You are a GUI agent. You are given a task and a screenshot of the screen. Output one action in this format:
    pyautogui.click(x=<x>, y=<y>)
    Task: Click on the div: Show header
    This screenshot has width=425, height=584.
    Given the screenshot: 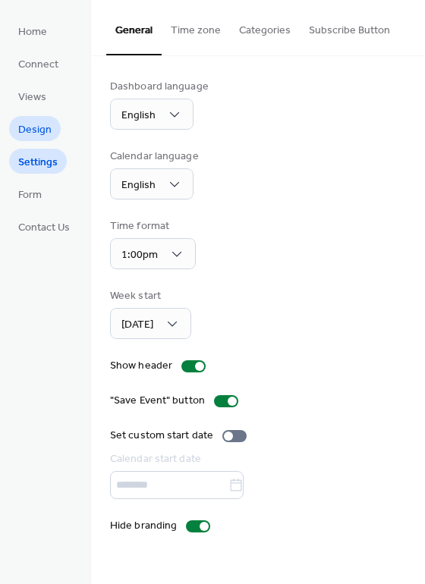 What is the action you would take?
    pyautogui.click(x=141, y=366)
    